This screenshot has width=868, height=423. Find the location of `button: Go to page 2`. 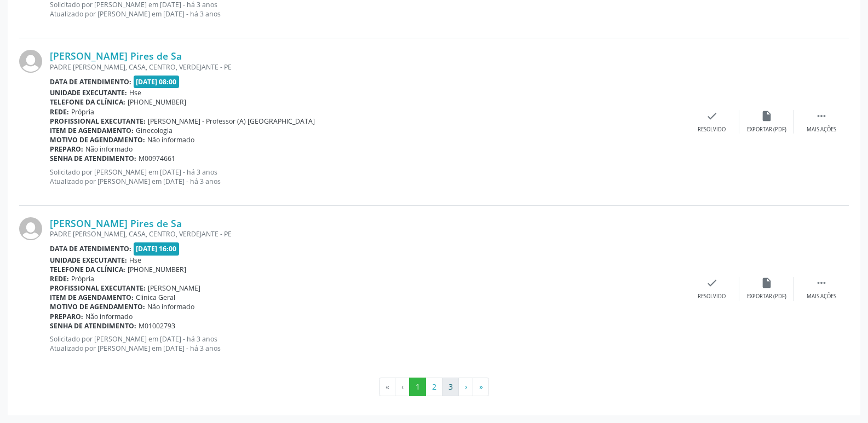

button: Go to page 2 is located at coordinates (434, 387).